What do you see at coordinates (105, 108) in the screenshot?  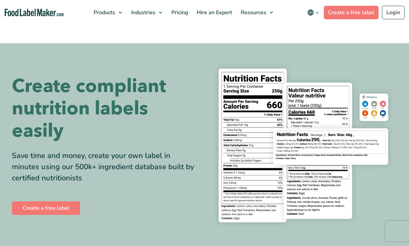 I see `h1: Create compliant nutrition labels easily` at bounding box center [105, 108].